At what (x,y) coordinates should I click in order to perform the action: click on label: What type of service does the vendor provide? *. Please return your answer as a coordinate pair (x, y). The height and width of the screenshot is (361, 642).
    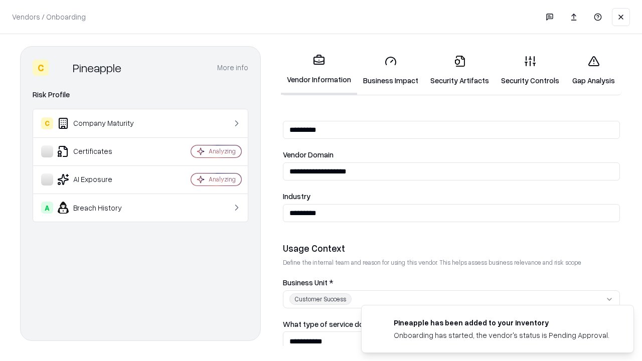
    Looking at the image, I should click on (451, 324).